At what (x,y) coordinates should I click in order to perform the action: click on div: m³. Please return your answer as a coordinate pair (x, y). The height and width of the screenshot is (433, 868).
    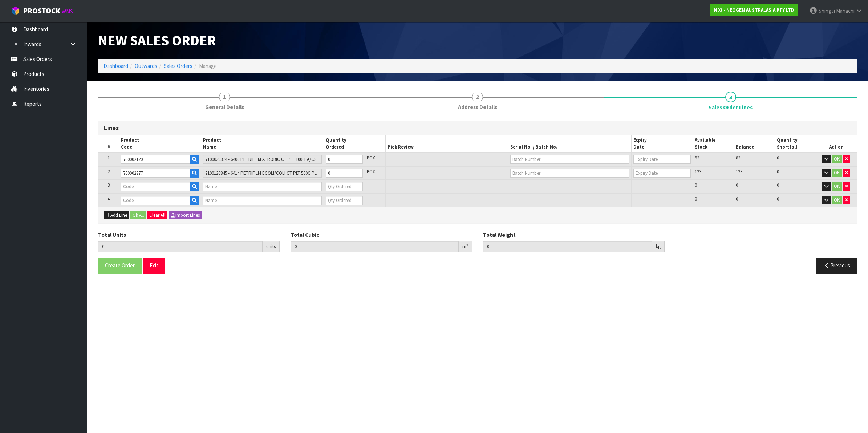
    Looking at the image, I should click on (465, 247).